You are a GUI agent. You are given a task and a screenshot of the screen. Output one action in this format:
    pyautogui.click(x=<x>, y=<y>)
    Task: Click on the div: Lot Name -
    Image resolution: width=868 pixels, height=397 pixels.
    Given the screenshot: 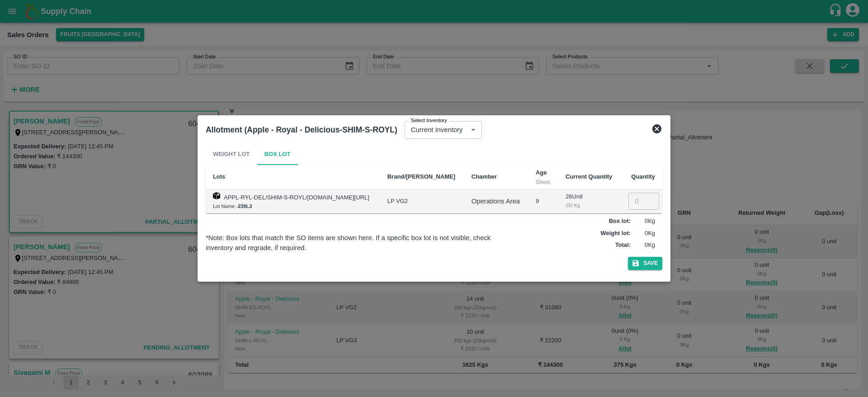 What is the action you would take?
    pyautogui.click(x=293, y=206)
    